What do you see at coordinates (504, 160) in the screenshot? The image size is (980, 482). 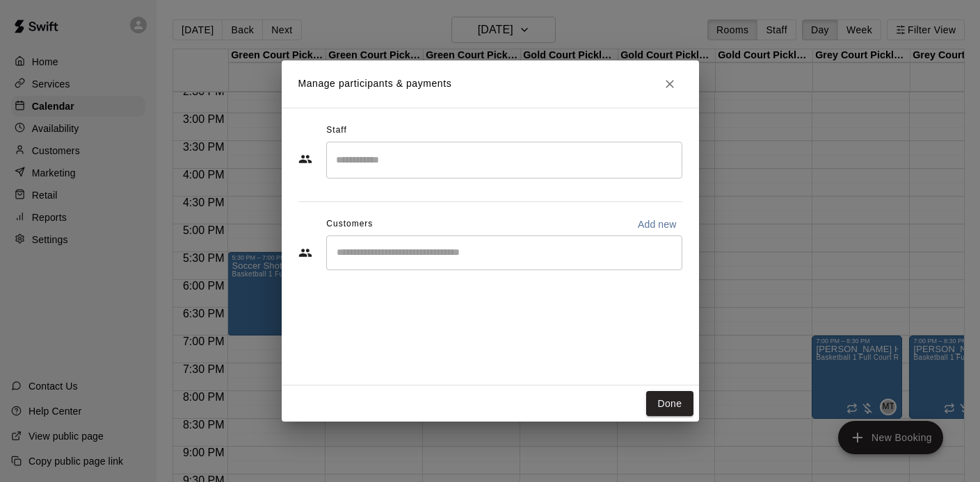 I see `div: Search staff` at bounding box center [504, 160].